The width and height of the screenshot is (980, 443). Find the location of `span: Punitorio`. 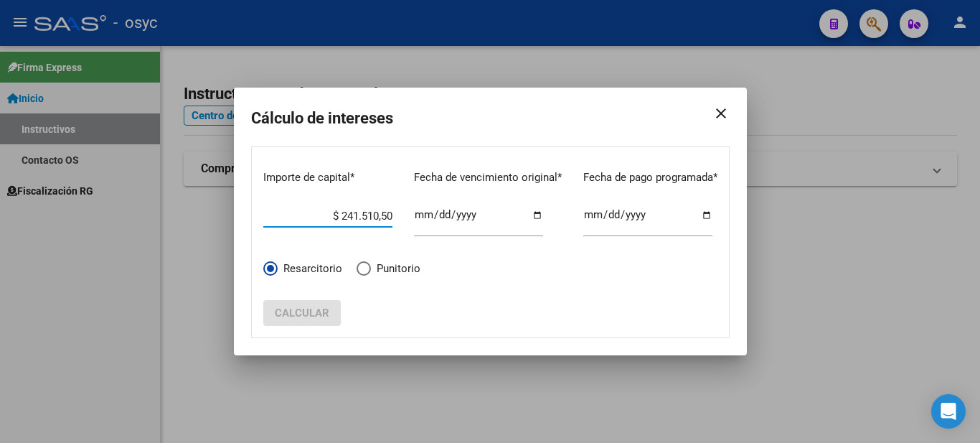

span: Punitorio is located at coordinates (395, 268).